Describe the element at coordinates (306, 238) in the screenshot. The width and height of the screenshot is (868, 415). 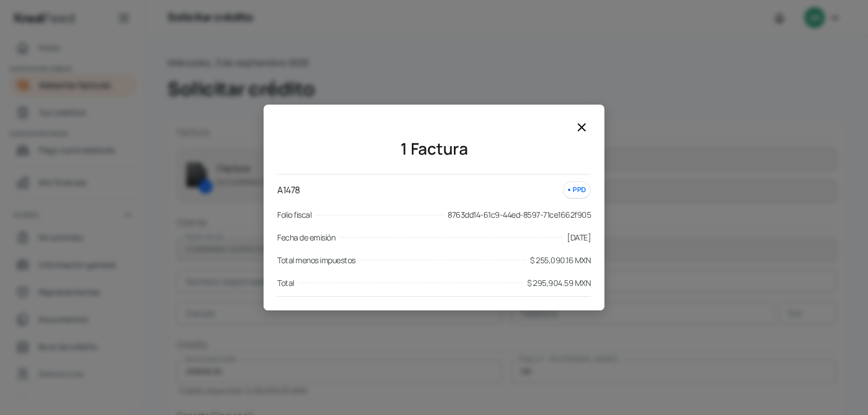
I see `span: Fecha de emisión` at that location.